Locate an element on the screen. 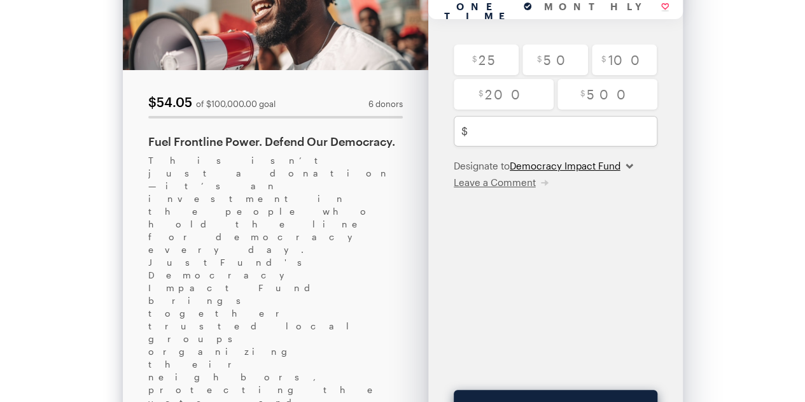 The image size is (805, 402). button: Leave a Comment is located at coordinates (501, 182).